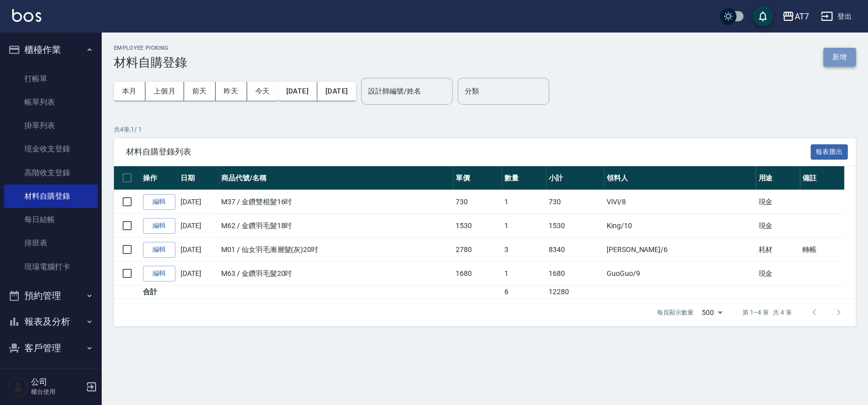 The height and width of the screenshot is (405, 868). What do you see at coordinates (485, 130) in the screenshot?
I see `p: 共 4 筆, 1 / 1` at bounding box center [485, 130].